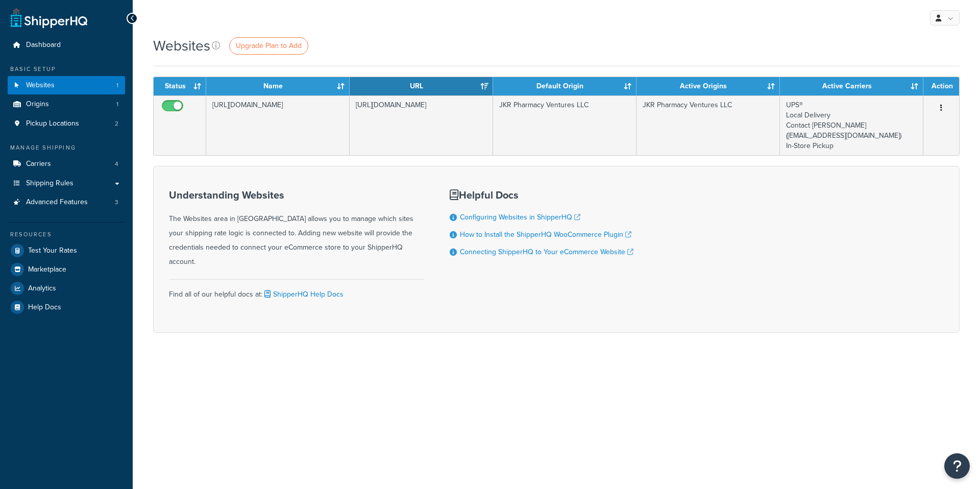  Describe the element at coordinates (67, 164) in the screenshot. I see `a: Carriers 4` at that location.